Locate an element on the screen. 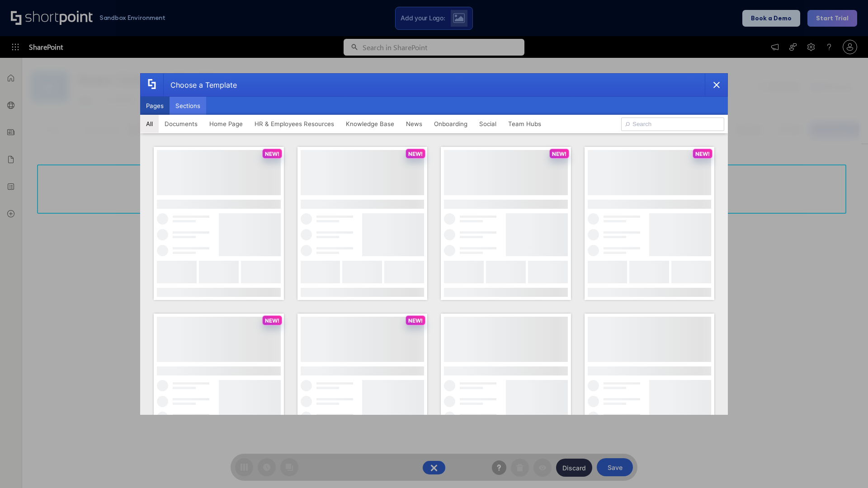 This screenshot has width=868, height=488. button: Team Hubs is located at coordinates (525, 124).